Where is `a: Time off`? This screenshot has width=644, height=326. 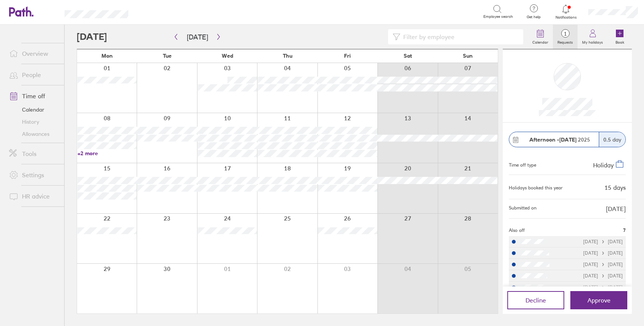 a: Time off is located at coordinates (33, 96).